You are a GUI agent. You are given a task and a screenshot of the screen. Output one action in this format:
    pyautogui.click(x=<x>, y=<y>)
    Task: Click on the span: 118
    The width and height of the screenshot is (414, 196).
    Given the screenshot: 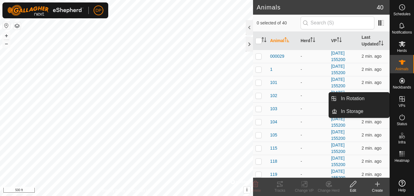 What is the action you would take?
    pyautogui.click(x=274, y=161)
    